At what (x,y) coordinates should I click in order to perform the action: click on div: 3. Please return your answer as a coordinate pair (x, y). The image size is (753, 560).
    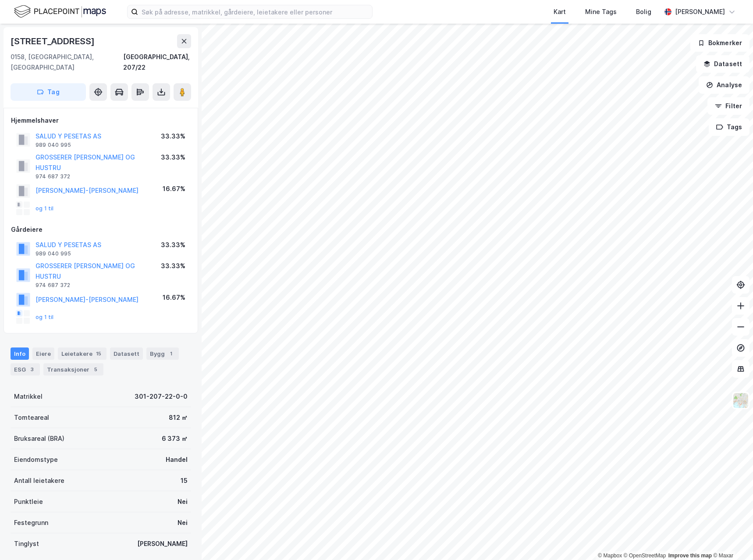
    Looking at the image, I should click on (32, 369).